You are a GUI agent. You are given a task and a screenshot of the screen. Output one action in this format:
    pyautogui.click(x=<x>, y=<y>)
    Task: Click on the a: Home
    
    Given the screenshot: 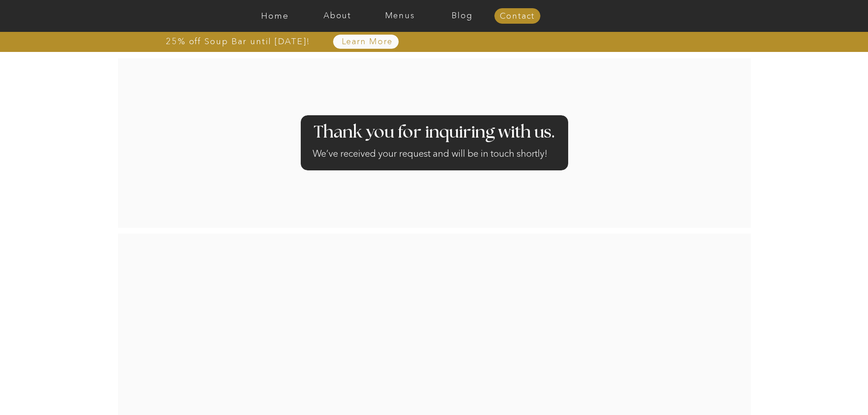 What is the action you would take?
    pyautogui.click(x=275, y=16)
    